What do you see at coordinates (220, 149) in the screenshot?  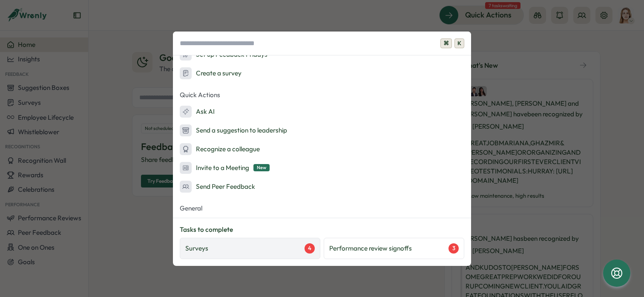 I see `div: Recognize a colleague` at bounding box center [220, 149].